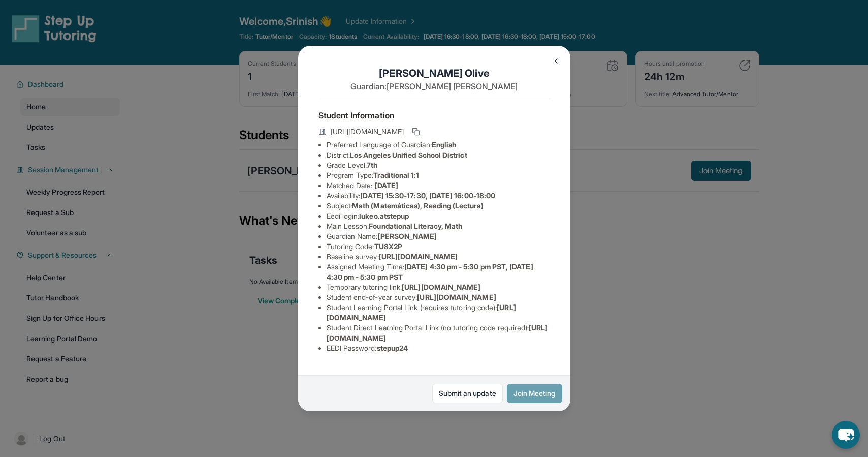 This screenshot has height=457, width=868. What do you see at coordinates (467, 393) in the screenshot?
I see `a: Submit an update` at bounding box center [467, 393].